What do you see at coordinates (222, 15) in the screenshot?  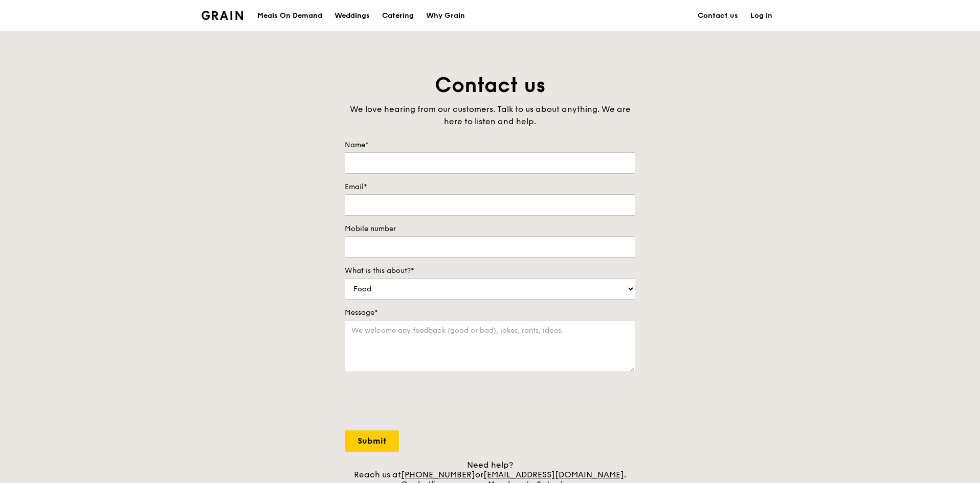 I see `img: Grain` at bounding box center [222, 15].